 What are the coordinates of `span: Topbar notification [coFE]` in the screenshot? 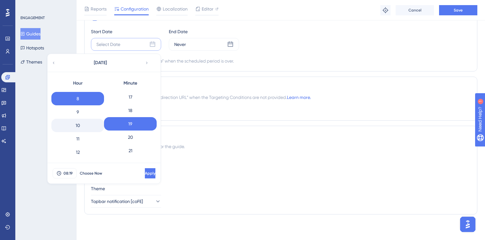 It's located at (117, 201).